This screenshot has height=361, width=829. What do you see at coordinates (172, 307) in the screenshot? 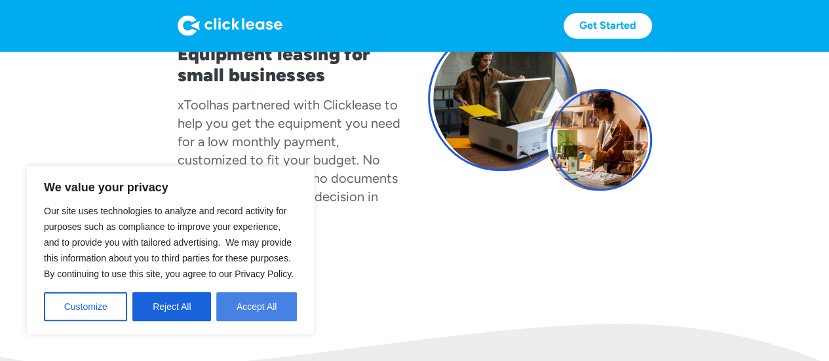
I see `button: Reject All` at bounding box center [172, 307].